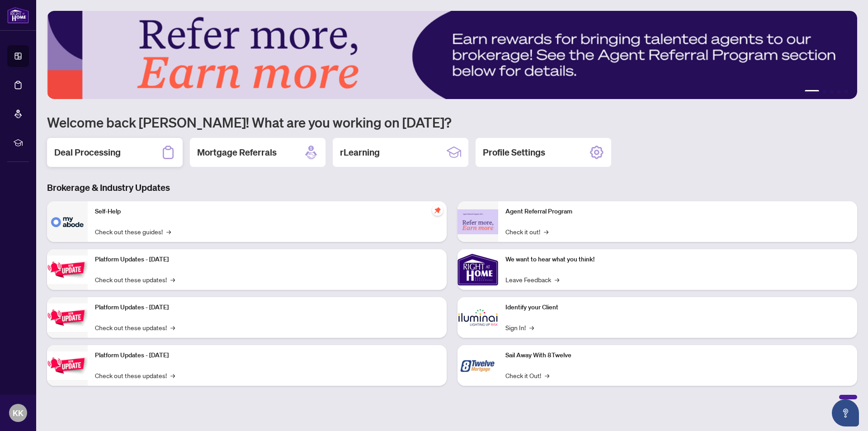  What do you see at coordinates (68, 366) in the screenshot?
I see `img: Platform Updates - June 23, 2025` at bounding box center [68, 366].